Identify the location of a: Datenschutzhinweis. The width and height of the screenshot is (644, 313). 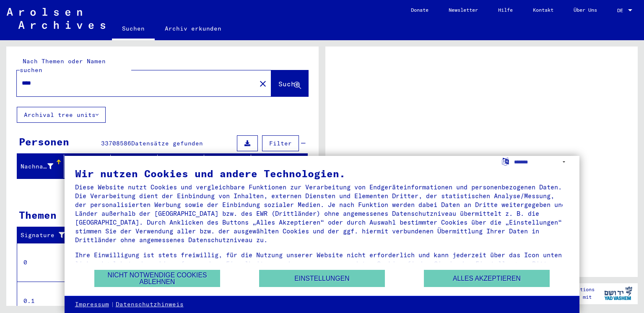
(150, 305).